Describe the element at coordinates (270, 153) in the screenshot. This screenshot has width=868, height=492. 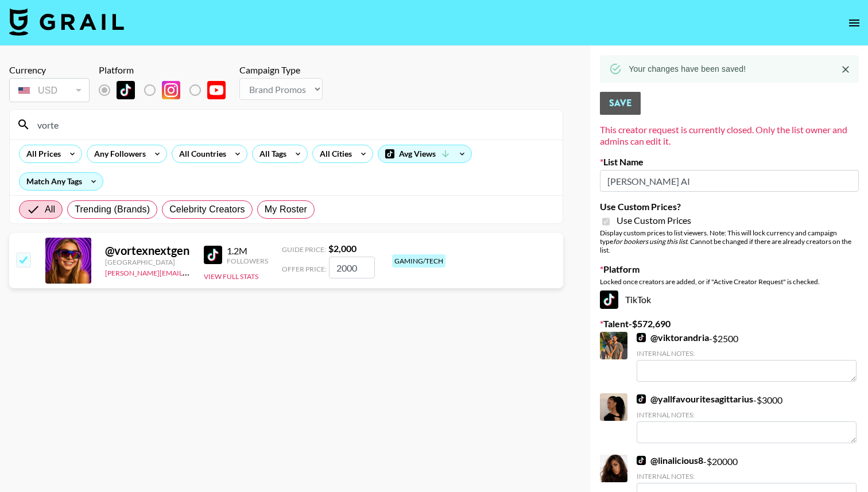
I see `div: All Tags` at that location.